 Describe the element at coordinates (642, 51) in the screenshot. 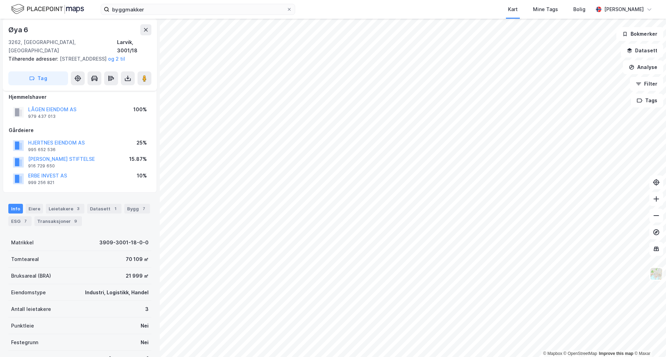

I see `button: Datasett` at that location.